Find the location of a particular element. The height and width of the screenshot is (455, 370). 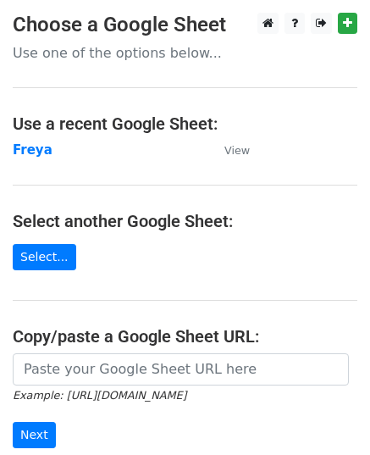

a: Freya is located at coordinates (32, 150).